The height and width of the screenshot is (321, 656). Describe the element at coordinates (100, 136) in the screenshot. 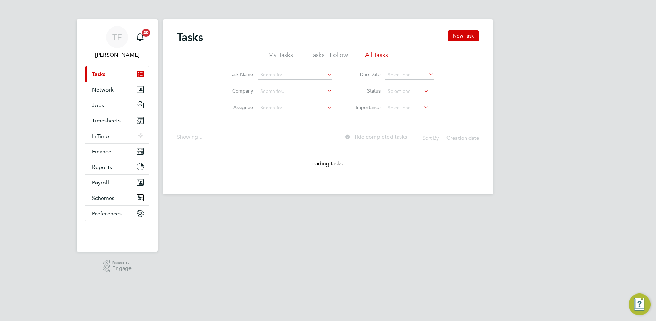

I see `span: InTime` at that location.